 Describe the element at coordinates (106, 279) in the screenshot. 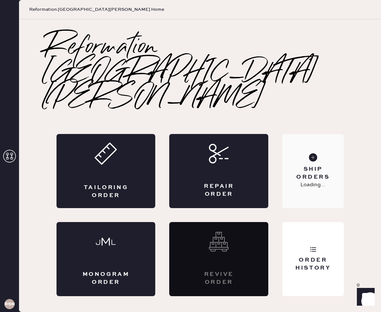

I see `div: Monogram Order` at that location.